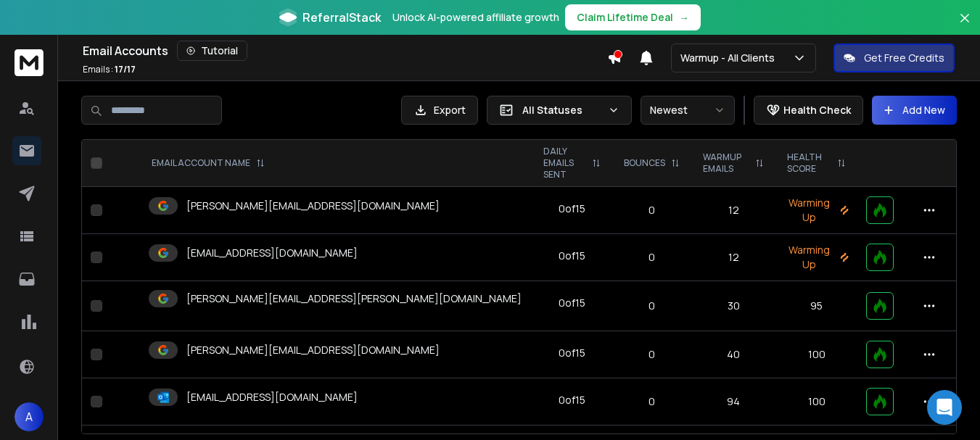 The width and height of the screenshot is (980, 440). I want to click on div: Email Accounts, so click(344, 51).